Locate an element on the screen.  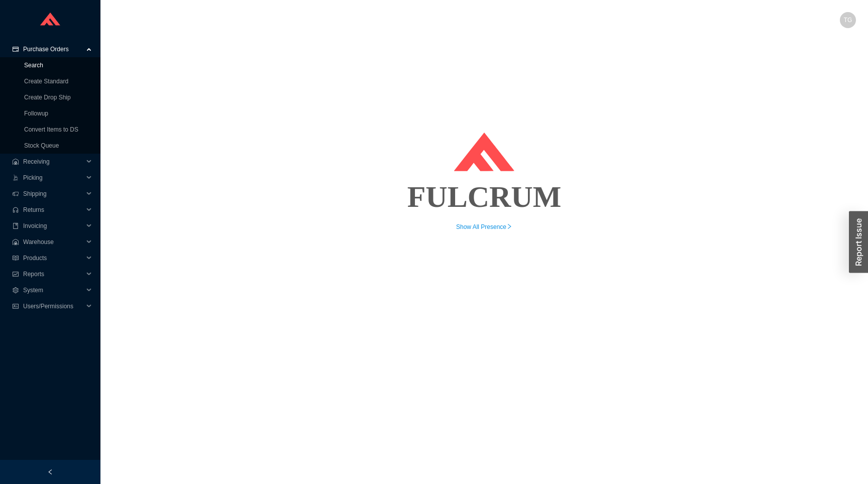
span: book is located at coordinates (16, 226).